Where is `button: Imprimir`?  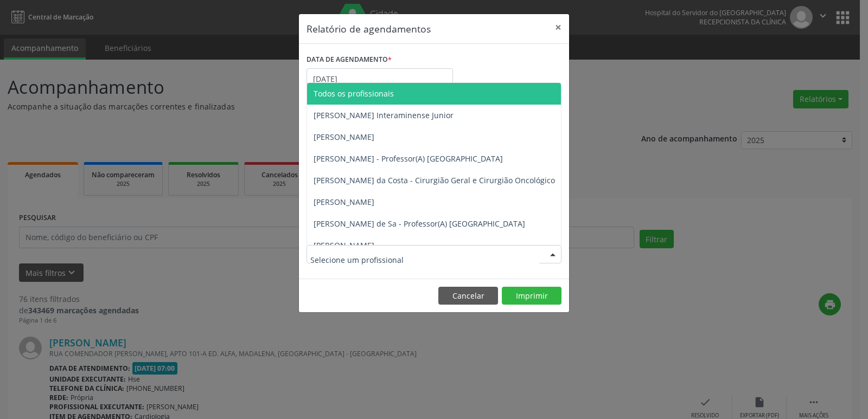
button: Imprimir is located at coordinates (532, 296).